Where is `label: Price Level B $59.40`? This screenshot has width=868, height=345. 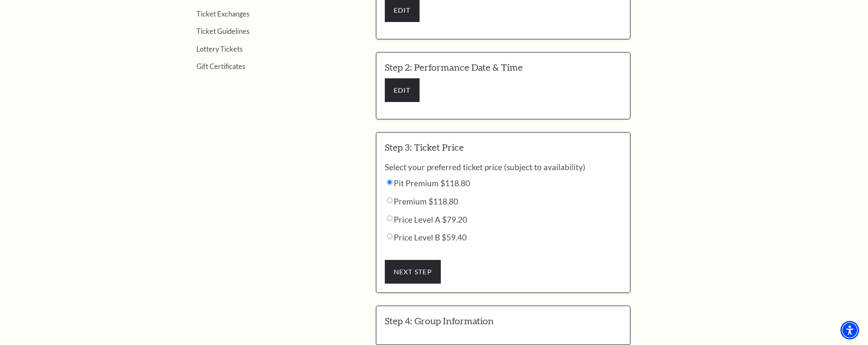
label: Price Level B $59.40 is located at coordinates (426, 237).